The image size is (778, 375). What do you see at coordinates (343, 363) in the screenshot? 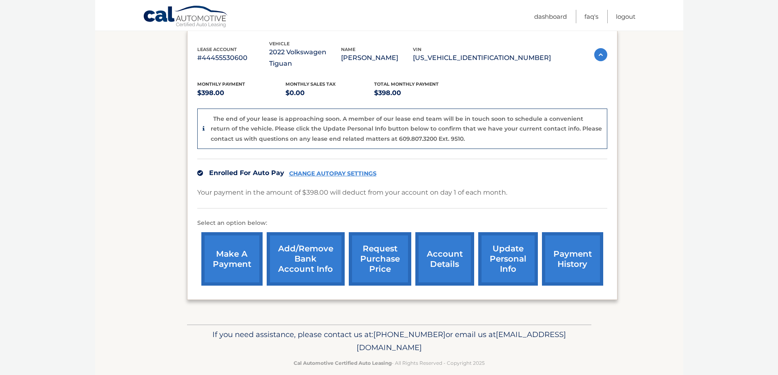
I see `strong: Cal Automotive Certified Auto Leasing` at bounding box center [343, 363].